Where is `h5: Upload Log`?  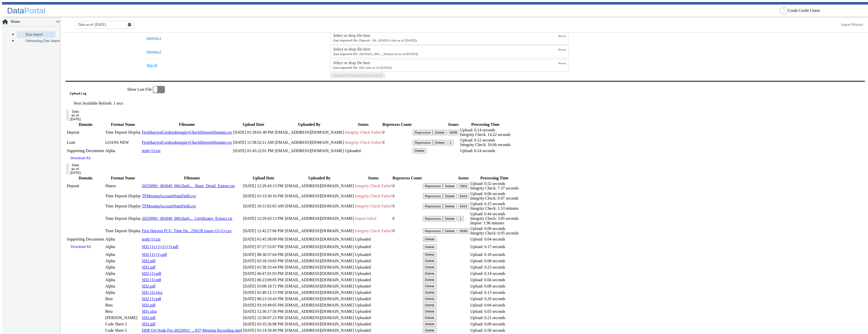 h5: Upload Log is located at coordinates (98, 93).